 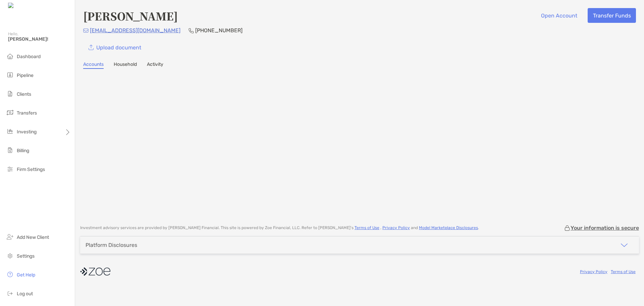 What do you see at coordinates (10, 75) in the screenshot?
I see `img: pipeline icon` at bounding box center [10, 75].